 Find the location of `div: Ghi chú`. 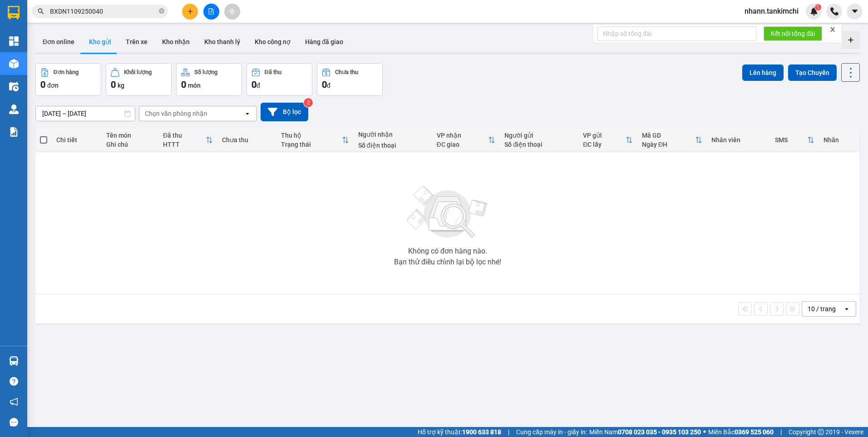

div: Ghi chú is located at coordinates (130, 144).